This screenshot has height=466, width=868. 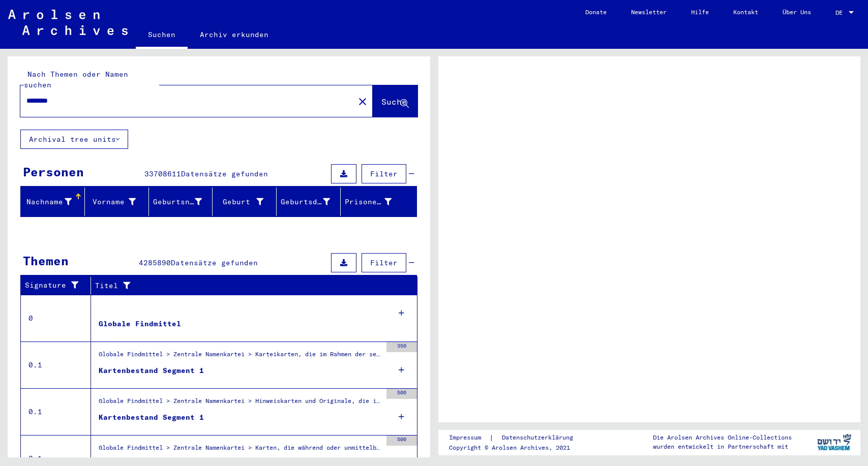 What do you see at coordinates (74, 139) in the screenshot?
I see `button: Archival tree units` at bounding box center [74, 139].